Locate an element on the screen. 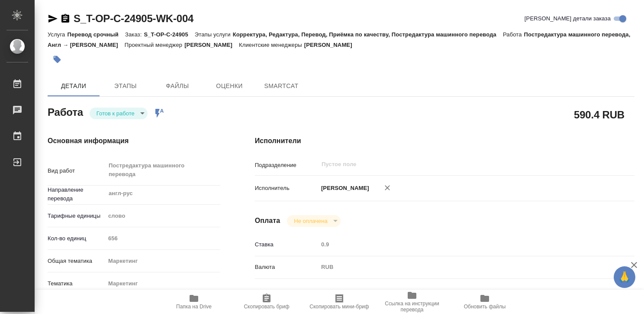 The image size is (644, 314). p: Вид работ is located at coordinates (76, 171).